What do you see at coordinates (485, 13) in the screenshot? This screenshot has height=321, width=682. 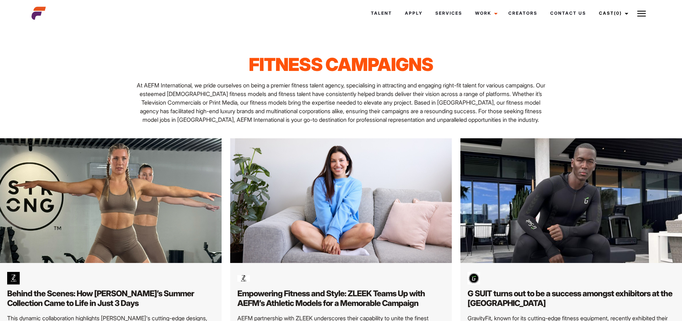 I see `a: Work` at bounding box center [485, 13].